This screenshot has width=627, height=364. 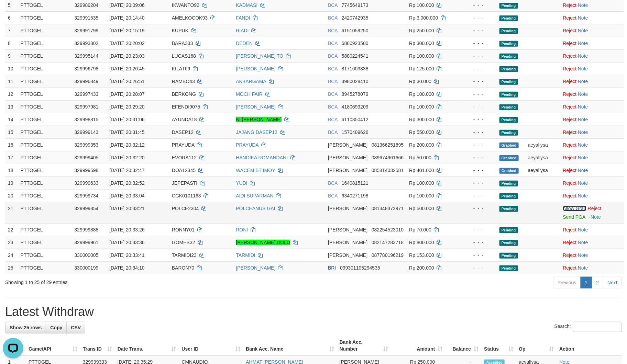 What do you see at coordinates (421, 44) in the screenshot?
I see `span: Rp 300.000` at bounding box center [421, 44].